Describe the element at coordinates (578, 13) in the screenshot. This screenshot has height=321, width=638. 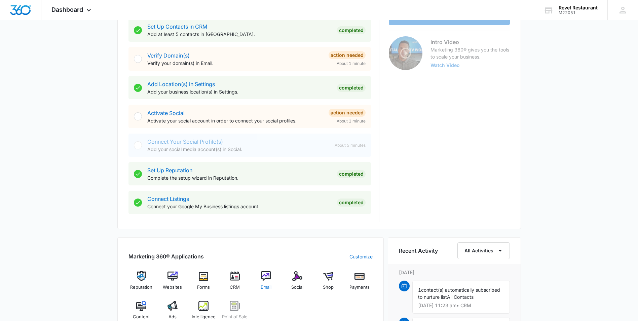
I see `div: account id` at that location.